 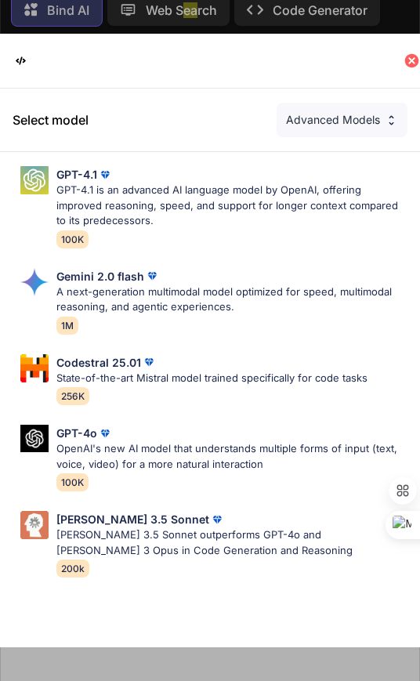 I want to click on p: State-of-the-art Mistral model trained specifically for code tasks, so click(x=212, y=378).